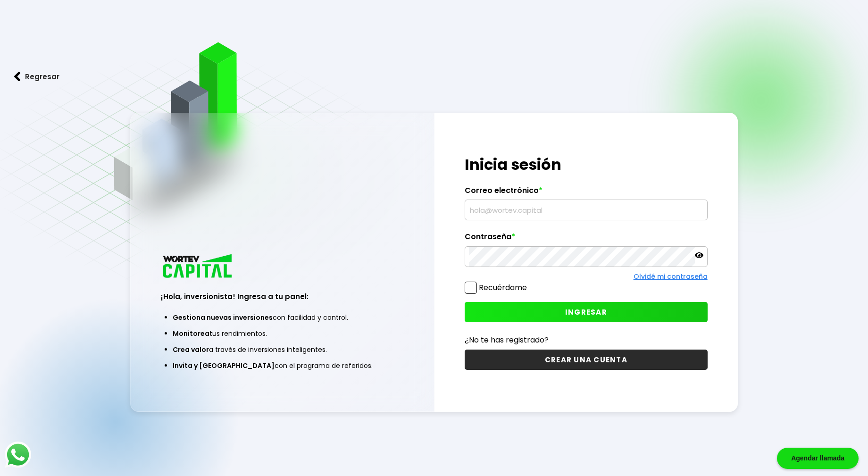  Describe the element at coordinates (586, 352) in the screenshot. I see `a: ¿No te has registrado?CREAR UNA CUENTA` at that location.